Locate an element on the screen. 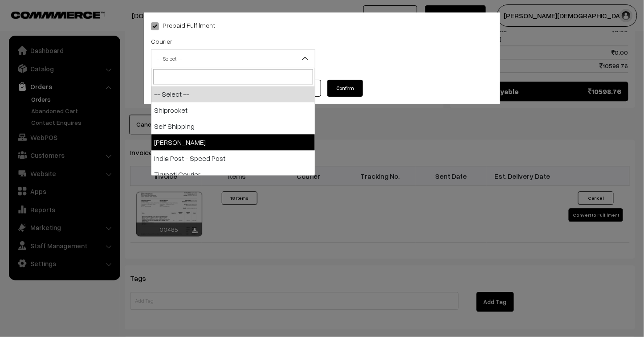  button: Confirm is located at coordinates (345, 88).